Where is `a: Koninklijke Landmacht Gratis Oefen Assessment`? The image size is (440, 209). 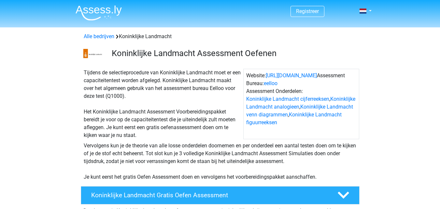
a: Koninklijke Landmacht Gratis Oefen Assessment is located at coordinates (220, 195).